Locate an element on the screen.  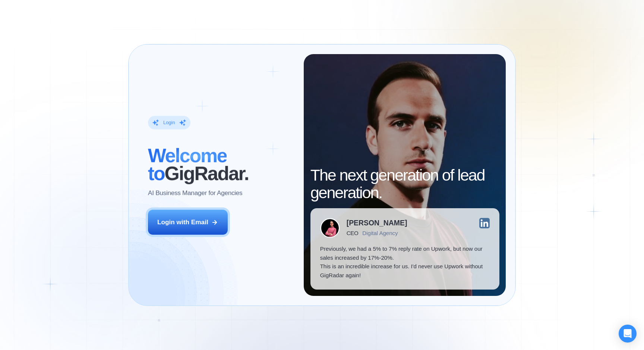
p: AI Business Manager for Agencies is located at coordinates (195, 193).